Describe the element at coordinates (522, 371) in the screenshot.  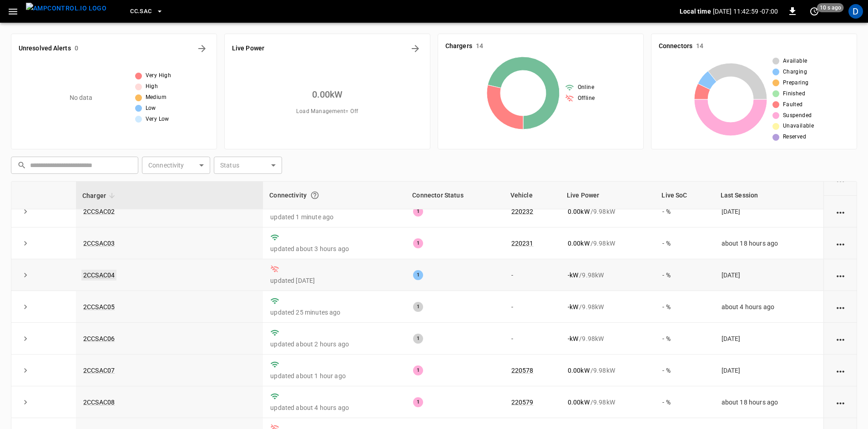
I see `a: 220578` at that location.